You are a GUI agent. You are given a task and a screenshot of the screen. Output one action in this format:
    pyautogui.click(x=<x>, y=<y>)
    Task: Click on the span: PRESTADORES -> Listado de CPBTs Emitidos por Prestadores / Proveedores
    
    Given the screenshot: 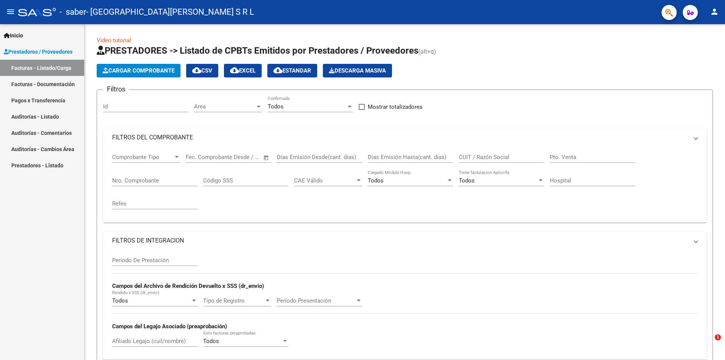 What is the action you would take?
    pyautogui.click(x=257, y=51)
    